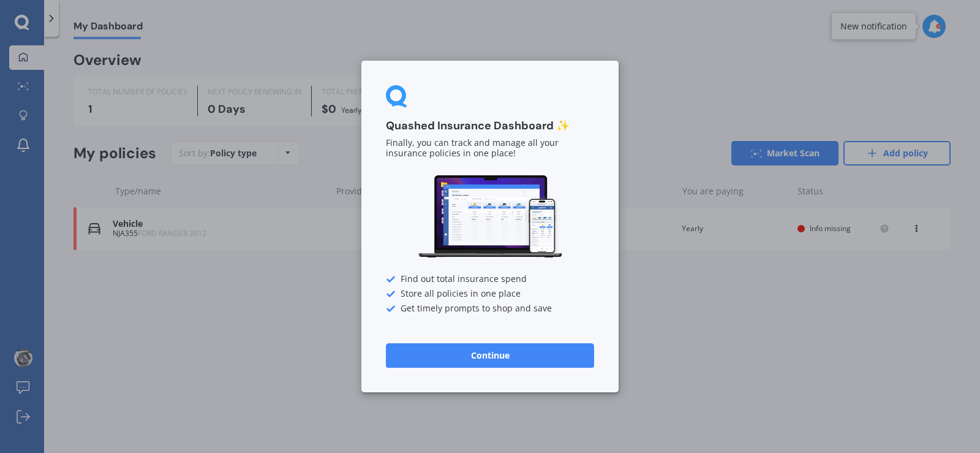  Describe the element at coordinates (490, 149) in the screenshot. I see `p: Finally, you can track and manage all your insurance policies in one place!` at that location.